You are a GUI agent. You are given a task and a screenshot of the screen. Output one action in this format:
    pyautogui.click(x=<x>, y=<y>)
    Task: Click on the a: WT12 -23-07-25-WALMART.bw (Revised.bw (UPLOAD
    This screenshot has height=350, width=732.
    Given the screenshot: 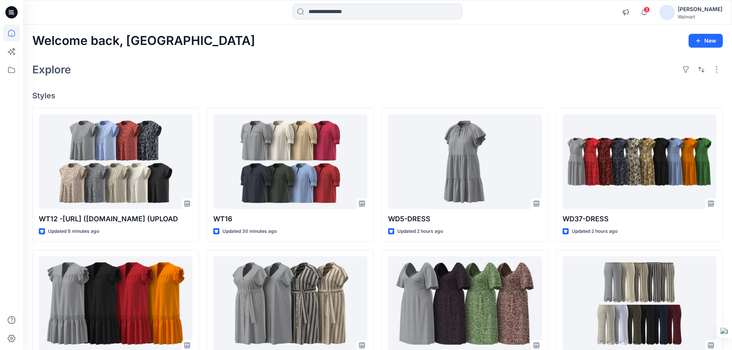 What is the action you would take?
    pyautogui.click(x=116, y=162)
    